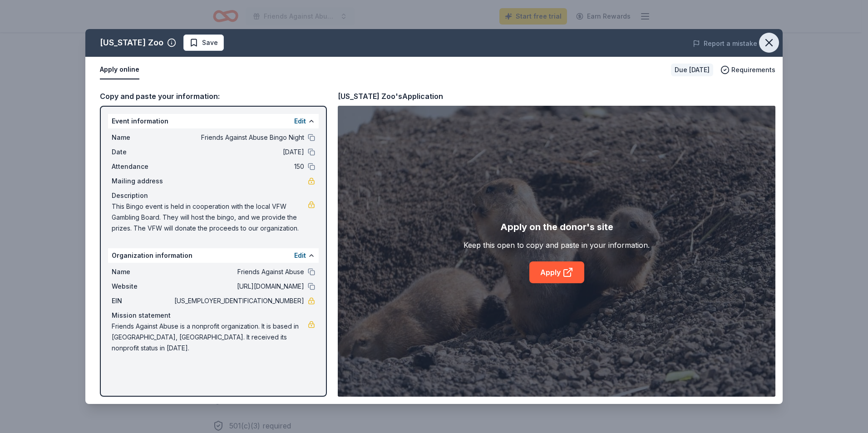 The height and width of the screenshot is (433, 868). Describe the element at coordinates (725, 44) in the screenshot. I see `button: Report a mistake` at that location.